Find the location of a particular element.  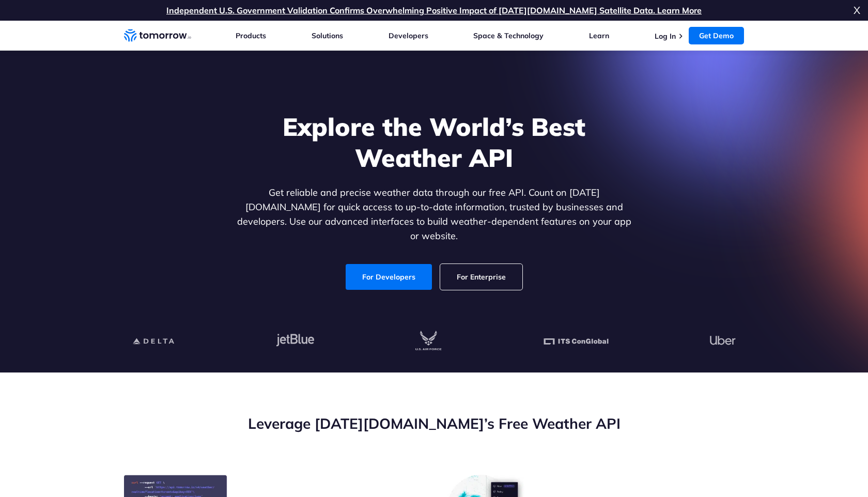

a: For Developers is located at coordinates (389, 277).